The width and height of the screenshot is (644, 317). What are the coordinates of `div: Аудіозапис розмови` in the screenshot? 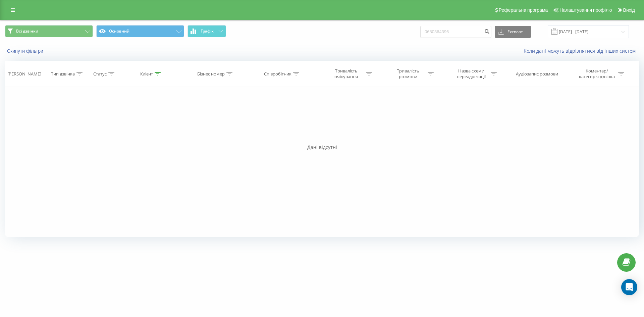 It's located at (537, 74).